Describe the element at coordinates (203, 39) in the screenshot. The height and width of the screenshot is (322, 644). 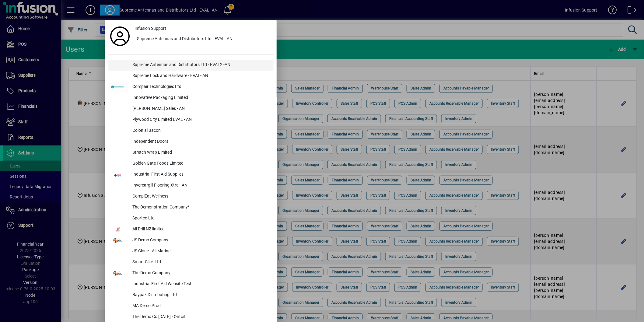
I see `button: Supreme Antennas and Distributors Ltd - EVAL -AN` at that location.